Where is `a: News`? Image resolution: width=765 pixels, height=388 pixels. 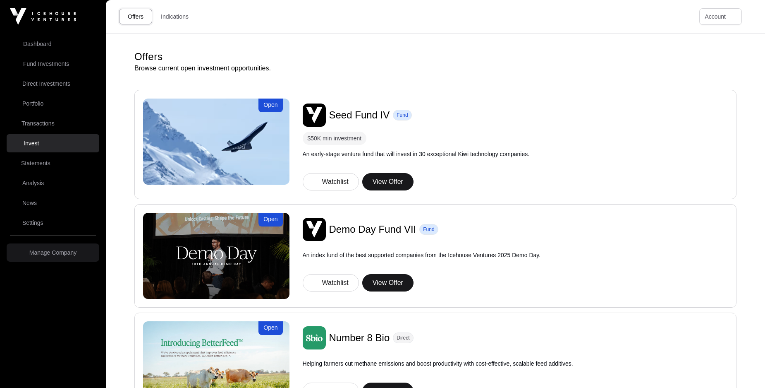
a: News is located at coordinates (53, 203).